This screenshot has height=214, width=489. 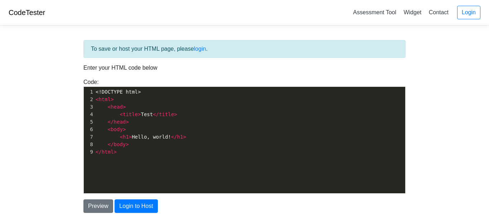 I want to click on a: Contact, so click(x=438, y=12).